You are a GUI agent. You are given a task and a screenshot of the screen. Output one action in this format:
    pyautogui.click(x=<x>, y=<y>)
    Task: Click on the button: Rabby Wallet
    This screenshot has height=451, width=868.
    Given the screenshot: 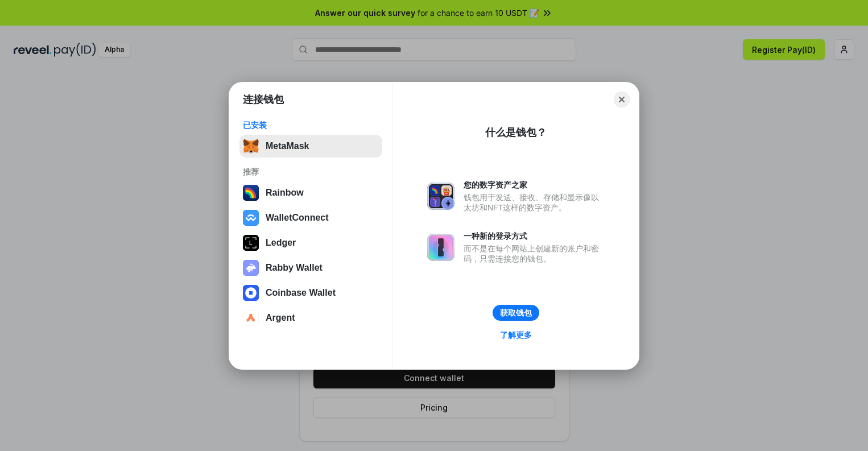 What is the action you would take?
    pyautogui.click(x=311, y=268)
    